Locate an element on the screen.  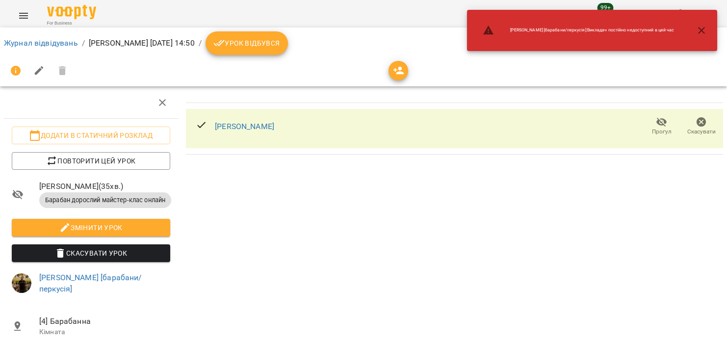
span: Додати в статичний розклад is located at coordinates (91, 135).